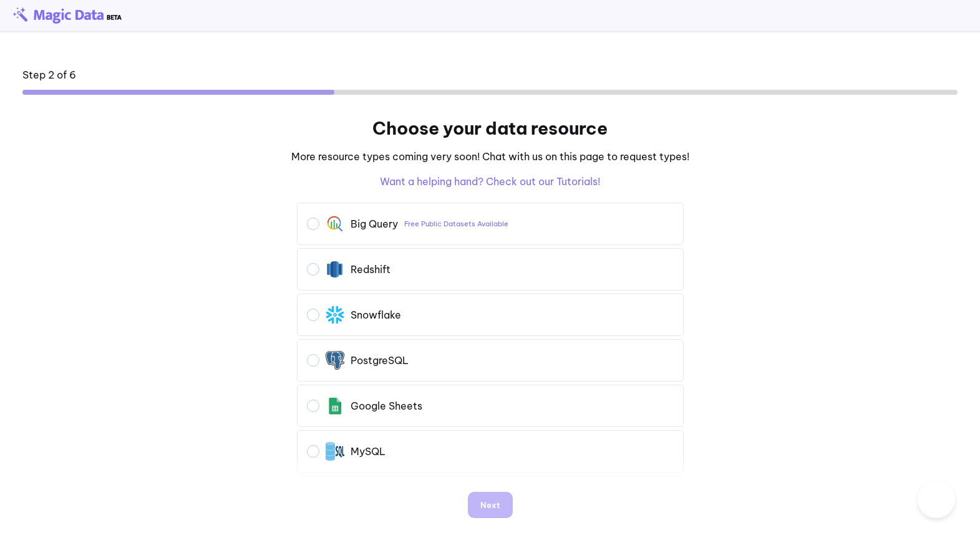  Describe the element at coordinates (386, 406) in the screenshot. I see `div: Google Sheets` at that location.